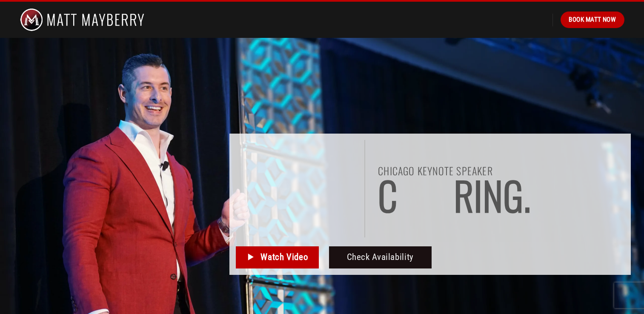 Image resolution: width=644 pixels, height=314 pixels. I want to click on span: Watch Video, so click(284, 257).